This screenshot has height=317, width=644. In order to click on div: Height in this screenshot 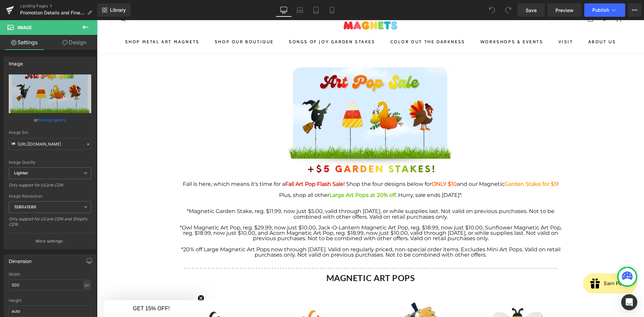, I will do `click(50, 301)`.